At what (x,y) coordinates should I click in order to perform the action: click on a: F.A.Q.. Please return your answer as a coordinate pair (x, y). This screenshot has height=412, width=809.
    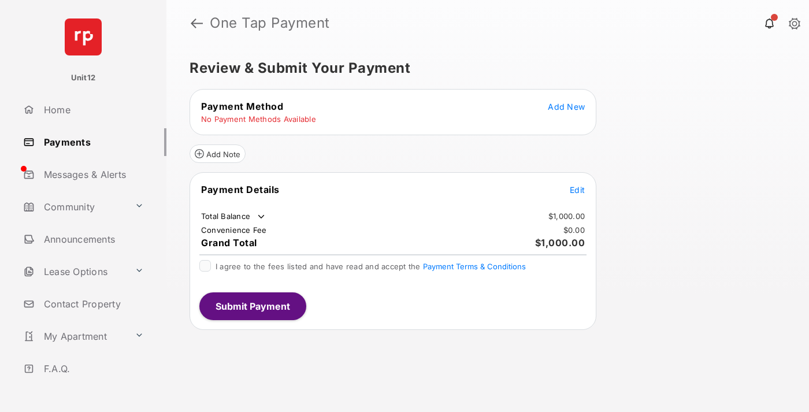
    Looking at the image, I should click on (92, 369).